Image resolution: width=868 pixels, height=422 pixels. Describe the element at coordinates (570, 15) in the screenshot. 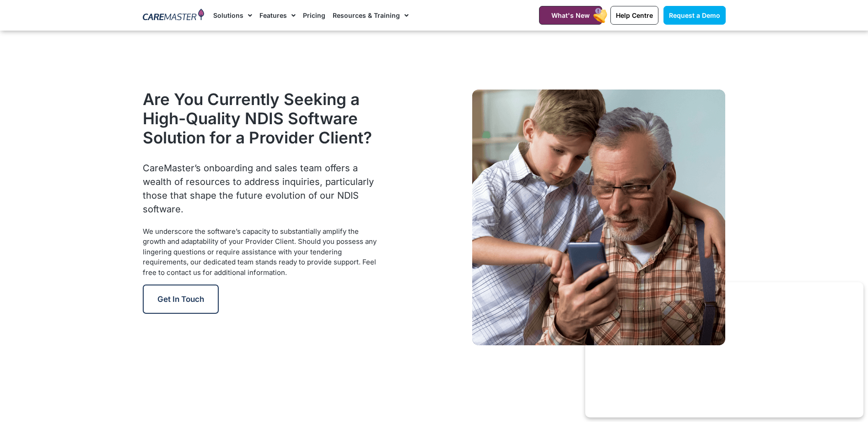

I see `span: What's New` at that location.